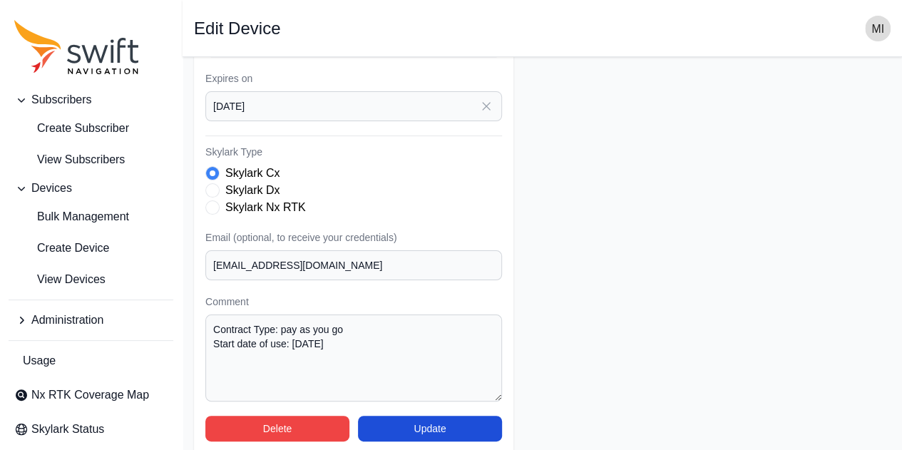  I want to click on button: Update, so click(430, 428).